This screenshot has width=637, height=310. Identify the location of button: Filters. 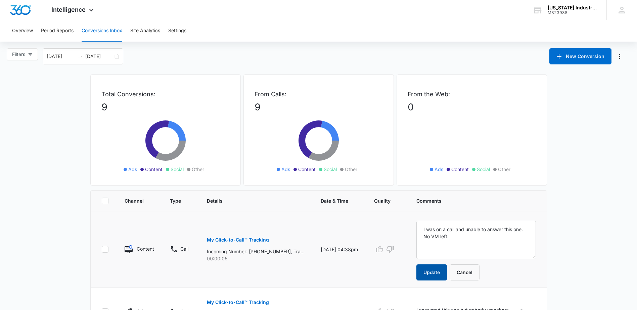
(22, 54).